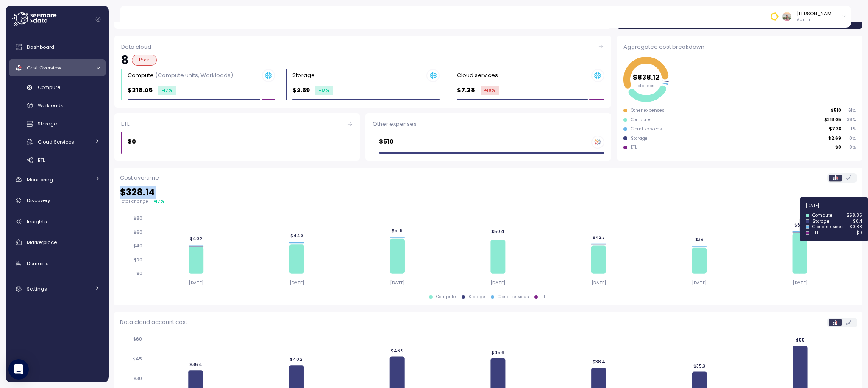 The image size is (868, 388). What do you see at coordinates (397, 230) in the screenshot?
I see `tspan: $51.8` at bounding box center [397, 230].